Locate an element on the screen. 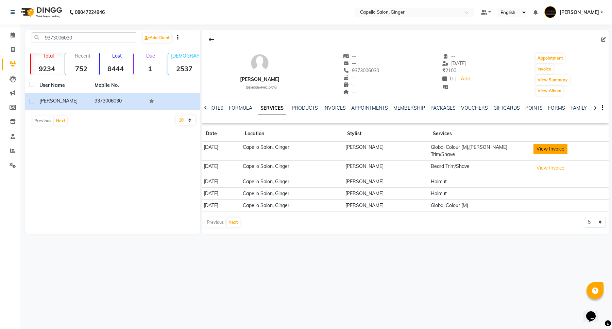  strong: 9234 is located at coordinates (47, 68).